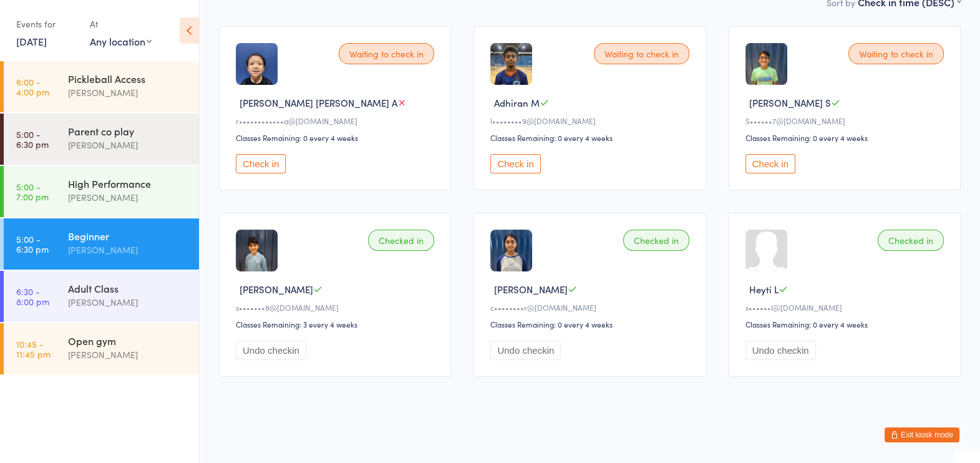 The width and height of the screenshot is (980, 463). I want to click on span: Heyti L, so click(763, 289).